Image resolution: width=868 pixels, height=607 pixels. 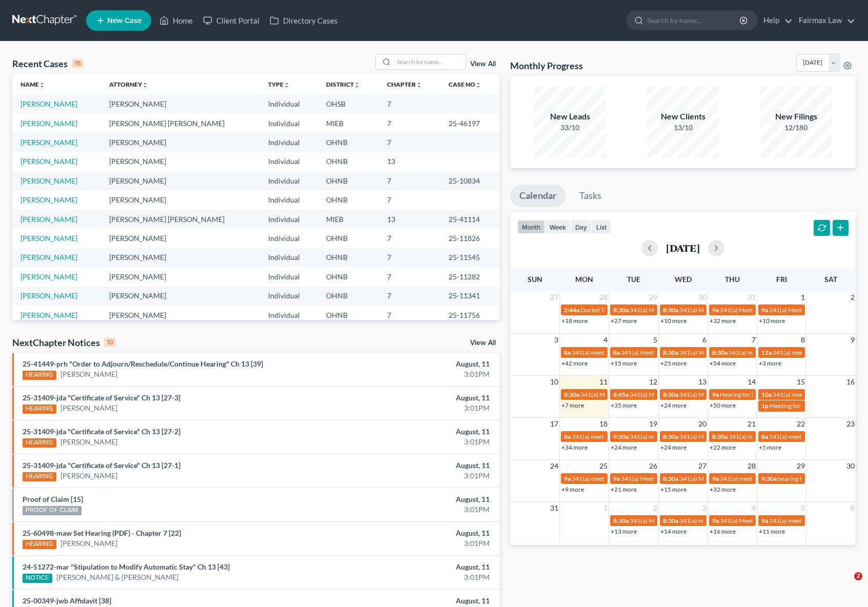 What do you see at coordinates (584, 279) in the screenshot?
I see `span: Mon` at bounding box center [584, 279].